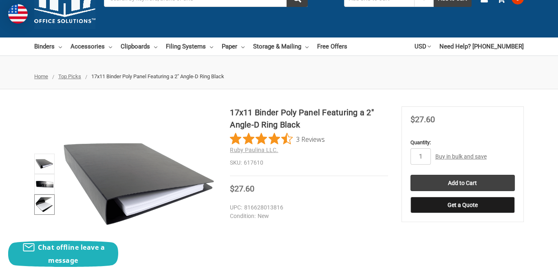 The image size is (558, 273). Describe the element at coordinates (254, 150) in the screenshot. I see `a: Ruby Paulina LLC.` at that location.